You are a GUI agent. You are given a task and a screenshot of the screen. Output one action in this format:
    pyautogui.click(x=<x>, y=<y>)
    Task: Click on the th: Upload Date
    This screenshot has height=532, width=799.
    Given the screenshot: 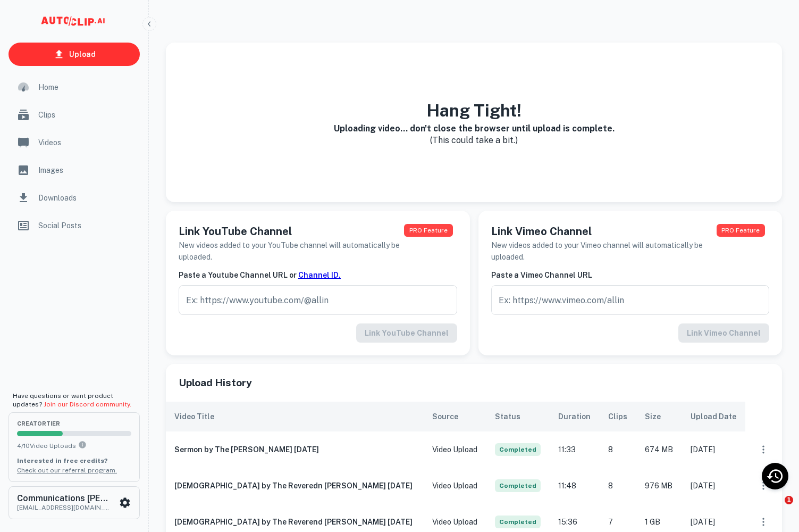 What is the action you would take?
    pyautogui.click(x=713, y=416)
    